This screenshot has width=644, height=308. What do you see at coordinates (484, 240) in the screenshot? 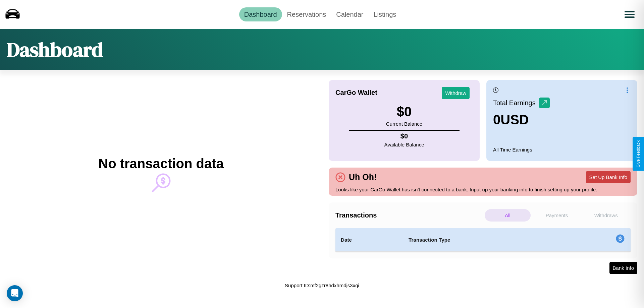
I see `h4: Transaction Type` at bounding box center [484, 240].